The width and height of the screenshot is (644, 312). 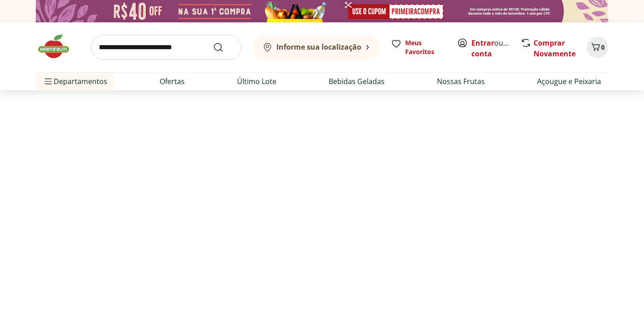 I want to click on span: Departamentos, so click(x=75, y=81).